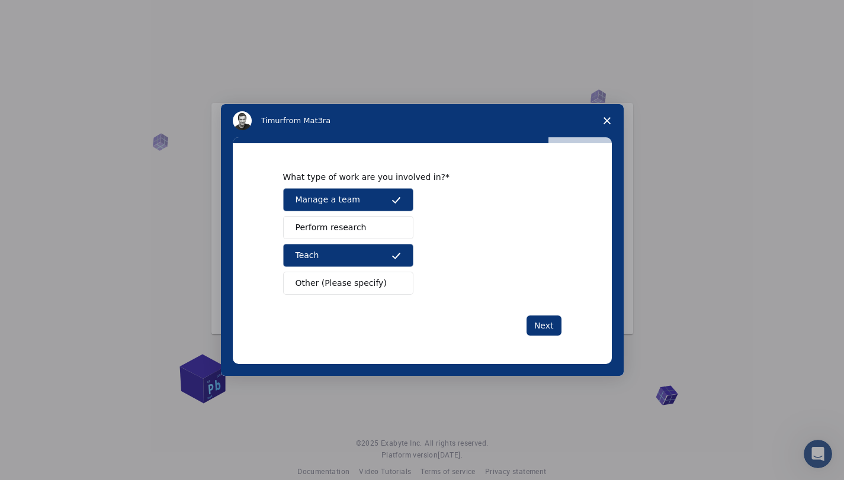  I want to click on button: Perform research, so click(348, 227).